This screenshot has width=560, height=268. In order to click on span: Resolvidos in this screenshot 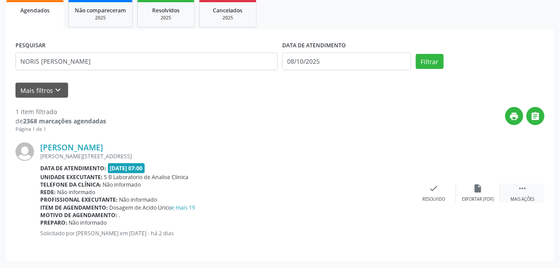, I will do `click(166, 10)`.